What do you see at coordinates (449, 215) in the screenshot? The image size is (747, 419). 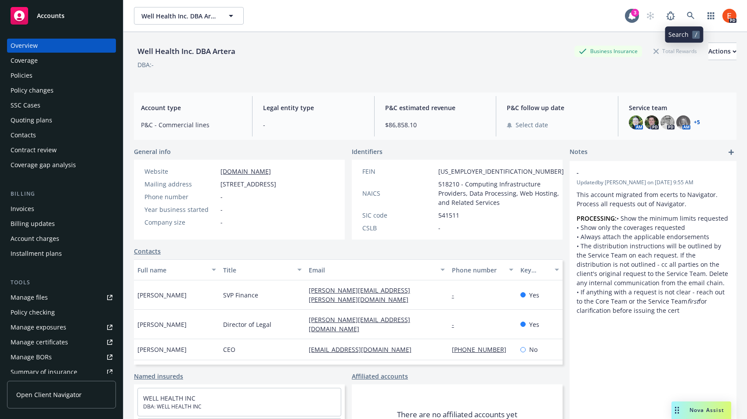 I see `span: 541511` at bounding box center [449, 215].